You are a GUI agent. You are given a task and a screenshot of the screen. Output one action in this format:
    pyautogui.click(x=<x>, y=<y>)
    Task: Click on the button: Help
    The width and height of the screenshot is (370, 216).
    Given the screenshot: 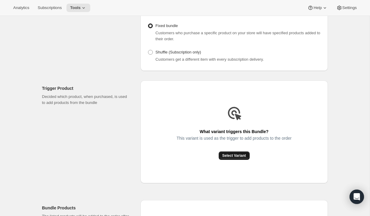 What is the action you would take?
    pyautogui.click(x=317, y=8)
    